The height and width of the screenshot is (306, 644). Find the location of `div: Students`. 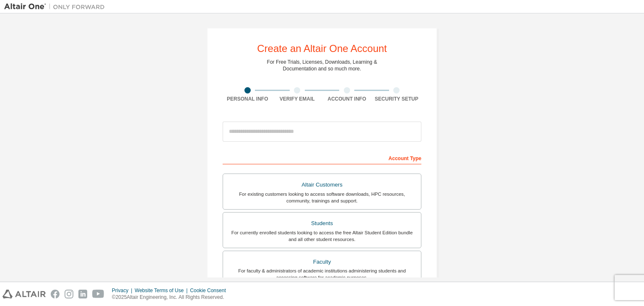

div: Students is located at coordinates (322, 223).